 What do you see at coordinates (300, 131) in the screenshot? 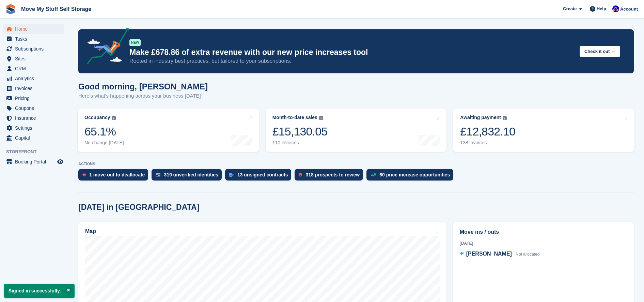
I see `div: £15,130.05` at bounding box center [300, 131].